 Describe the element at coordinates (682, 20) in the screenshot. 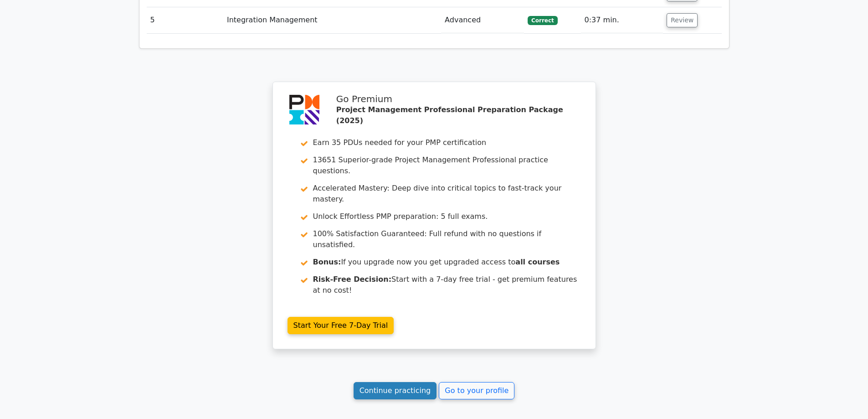

I see `button: Review` at that location.